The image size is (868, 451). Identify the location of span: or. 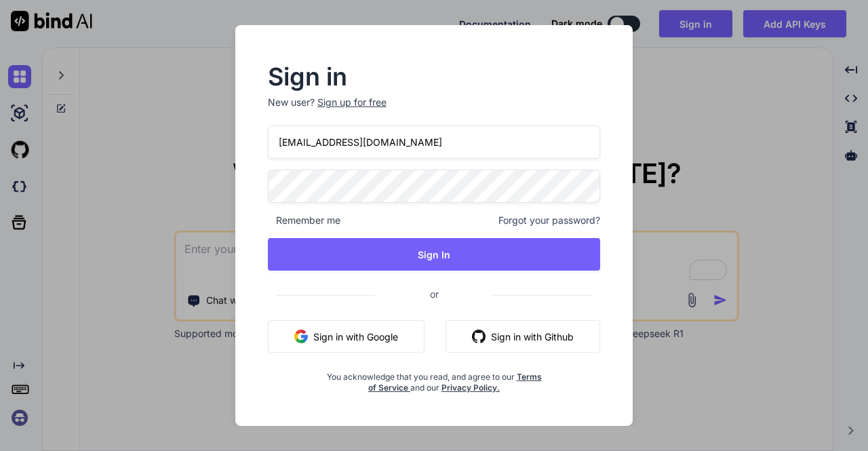
(434, 294).